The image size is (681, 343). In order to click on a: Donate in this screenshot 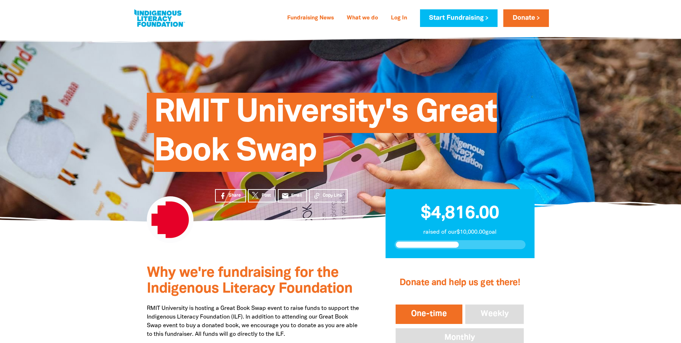, I will do `click(526, 18)`.